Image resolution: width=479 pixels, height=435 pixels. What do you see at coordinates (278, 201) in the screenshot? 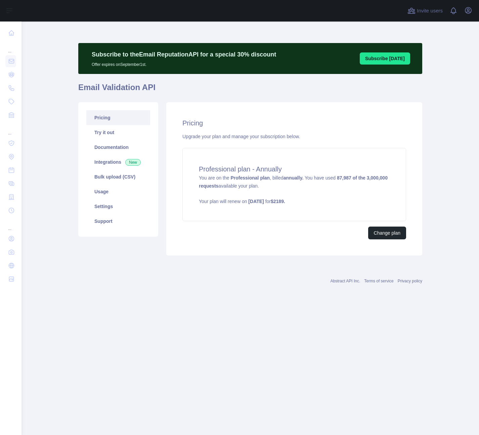
I see `strong: $ 2189 .` at bounding box center [278, 201].